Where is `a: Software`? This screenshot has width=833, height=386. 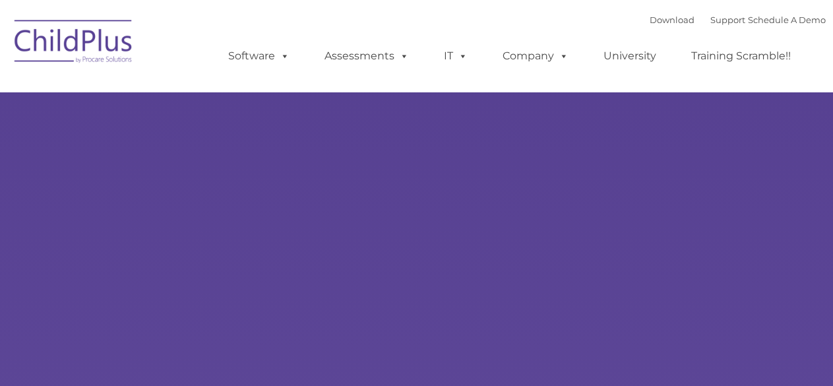
a: Software is located at coordinates (259, 56).